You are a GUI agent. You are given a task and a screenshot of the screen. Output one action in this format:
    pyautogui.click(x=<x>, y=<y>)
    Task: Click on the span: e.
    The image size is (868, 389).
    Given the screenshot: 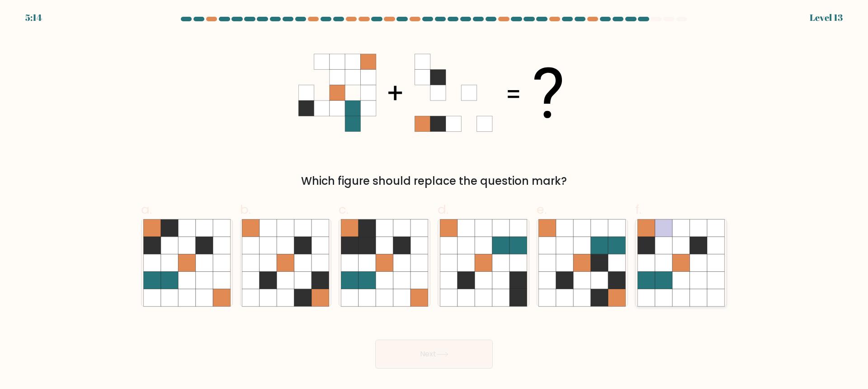 What is the action you would take?
    pyautogui.click(x=541, y=209)
    